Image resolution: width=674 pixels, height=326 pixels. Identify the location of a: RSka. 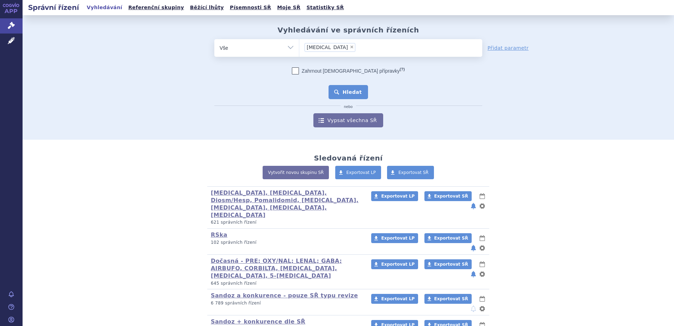
(219, 234).